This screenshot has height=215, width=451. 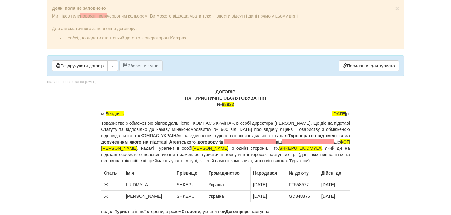 What do you see at coordinates (141, 66) in the screenshot?
I see `button: Зберегти зміни` at bounding box center [141, 66].